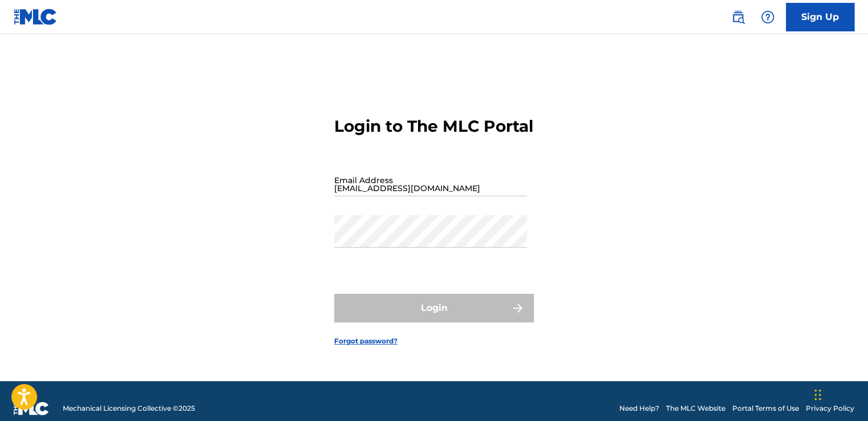 The width and height of the screenshot is (868, 421). What do you see at coordinates (738, 17) in the screenshot?
I see `a: Public Search` at bounding box center [738, 17].